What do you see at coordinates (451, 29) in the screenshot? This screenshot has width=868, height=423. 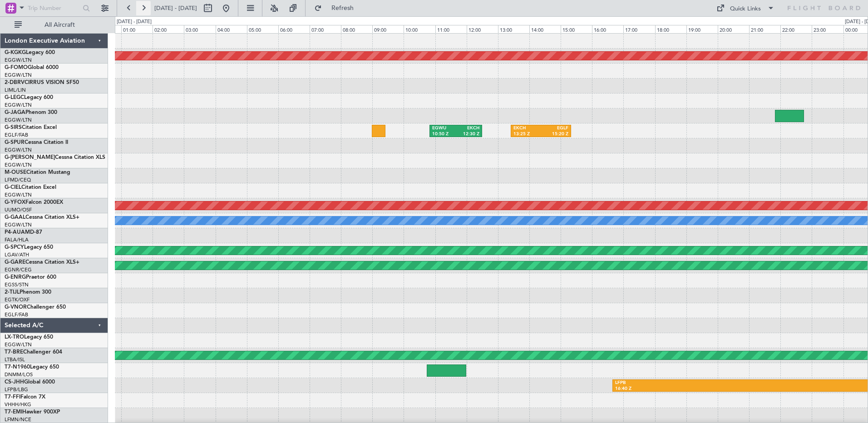 I see `div: 11:00` at bounding box center [451, 29].